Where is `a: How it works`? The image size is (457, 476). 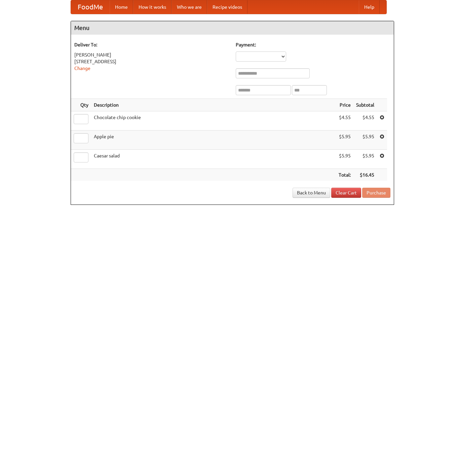 a: How it works is located at coordinates (152, 7).